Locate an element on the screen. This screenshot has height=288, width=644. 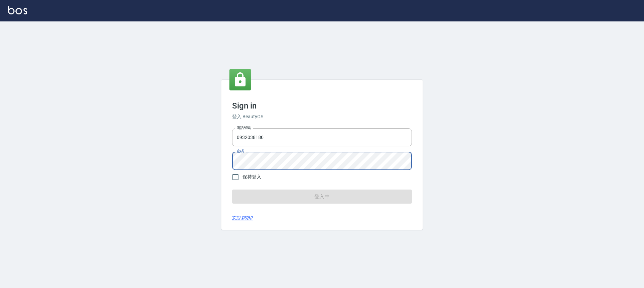
h3: Sign in is located at coordinates (322, 106).